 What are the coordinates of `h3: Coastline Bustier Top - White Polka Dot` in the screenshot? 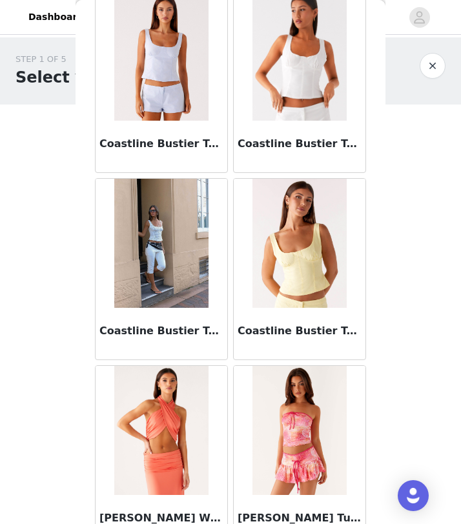 It's located at (161, 331).